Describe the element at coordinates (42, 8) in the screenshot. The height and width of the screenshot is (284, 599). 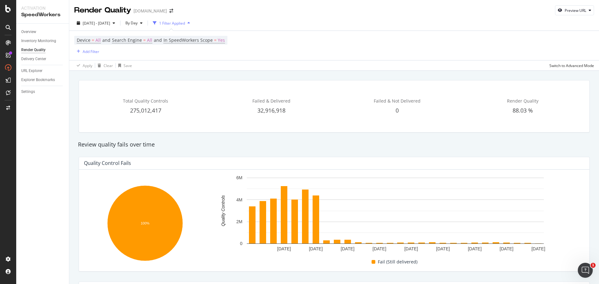
I see `div: Activation` at that location.